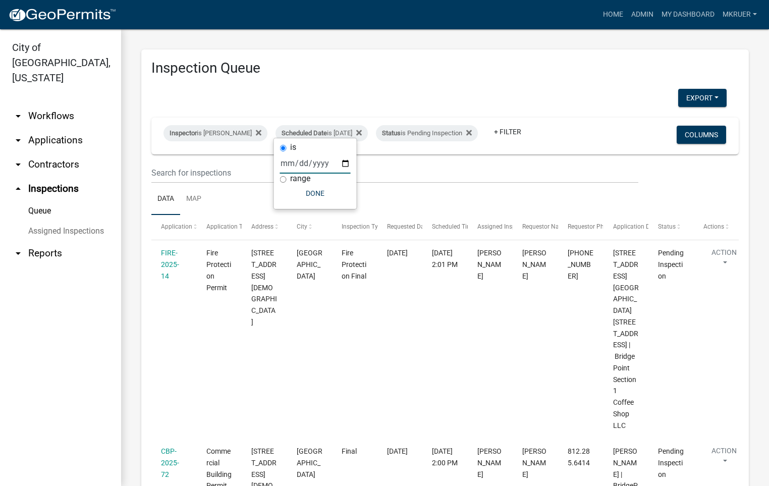 The image size is (769, 486). Describe the element at coordinates (713, 226) in the screenshot. I see `span: Actions` at that location.